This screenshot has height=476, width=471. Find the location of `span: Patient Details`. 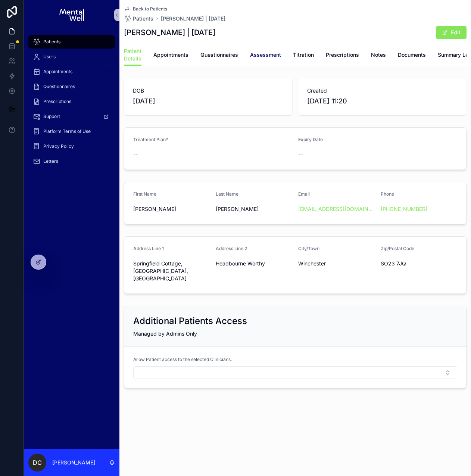

span: Patient Details is located at coordinates (132, 55).